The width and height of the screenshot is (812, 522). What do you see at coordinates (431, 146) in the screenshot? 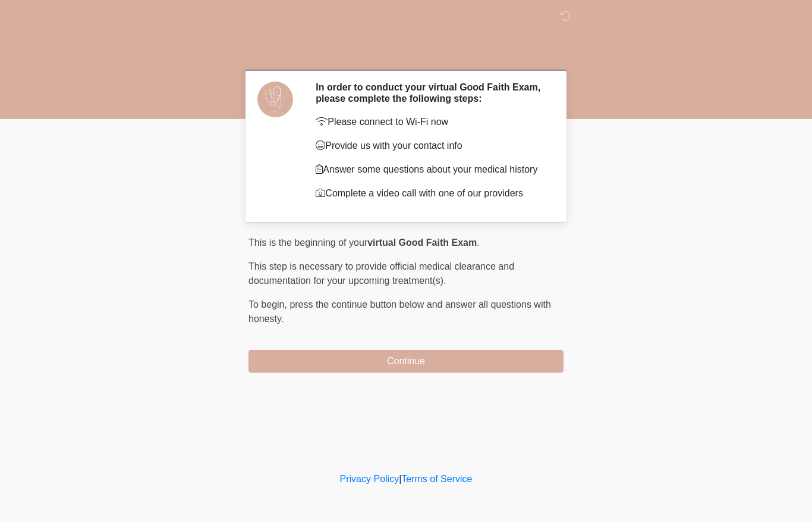
I see `p: Provide us with your contact info` at bounding box center [431, 146].